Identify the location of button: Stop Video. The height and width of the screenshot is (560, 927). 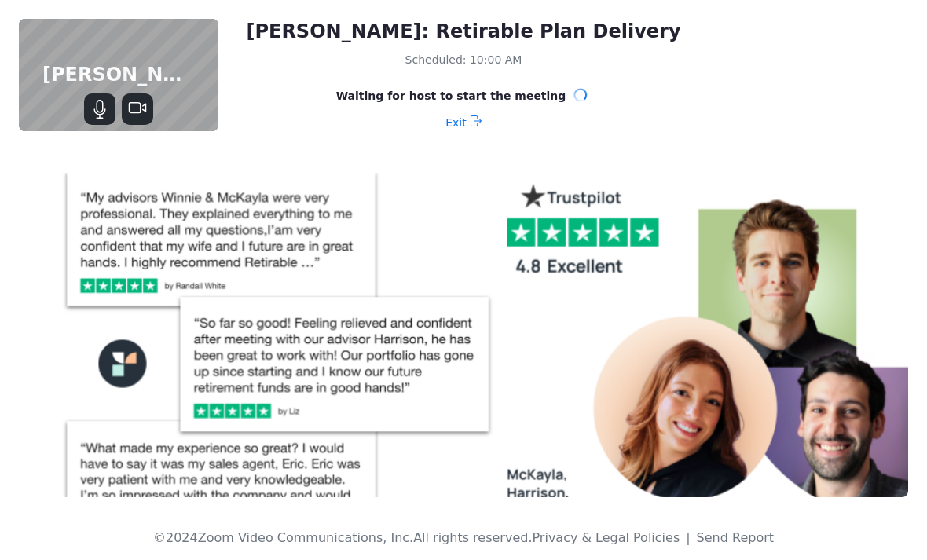
(138, 109).